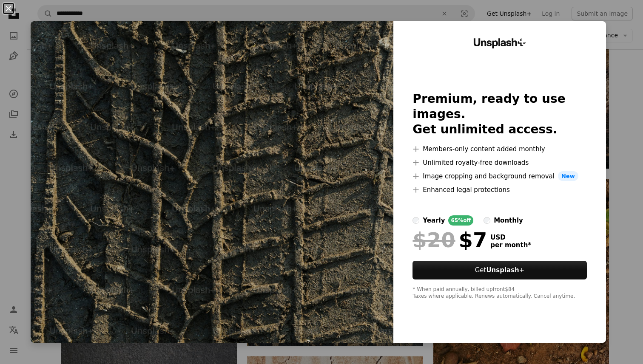  I want to click on span: New, so click(568, 176).